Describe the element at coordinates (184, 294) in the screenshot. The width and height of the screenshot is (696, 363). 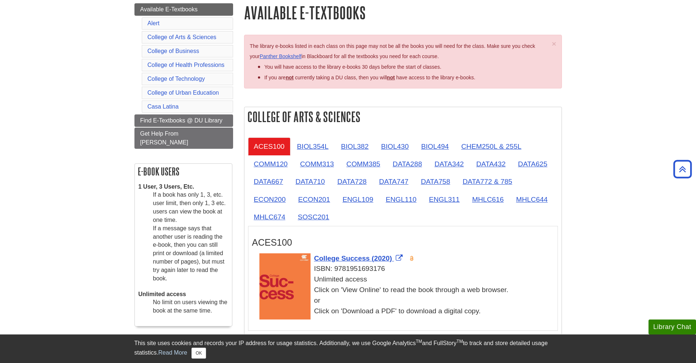
I see `dt: Unlimited access` at that location.